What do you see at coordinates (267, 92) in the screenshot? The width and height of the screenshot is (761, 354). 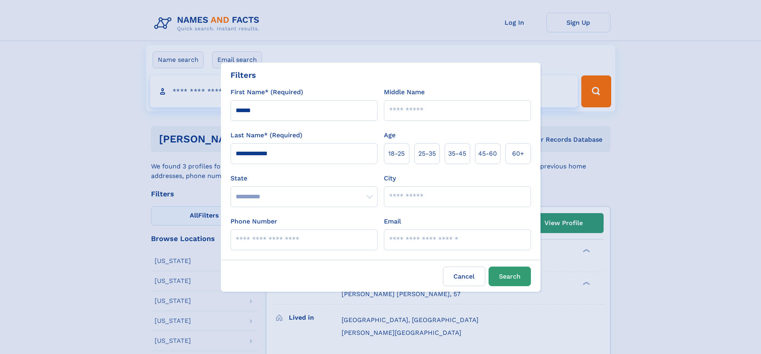 I see `label: First Name* (Required)` at bounding box center [267, 92].